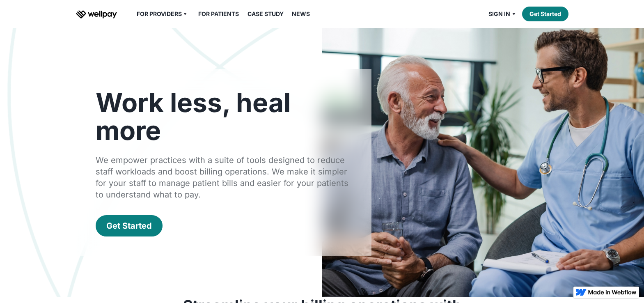  Describe the element at coordinates (218, 14) in the screenshot. I see `a: For Patients` at that location.